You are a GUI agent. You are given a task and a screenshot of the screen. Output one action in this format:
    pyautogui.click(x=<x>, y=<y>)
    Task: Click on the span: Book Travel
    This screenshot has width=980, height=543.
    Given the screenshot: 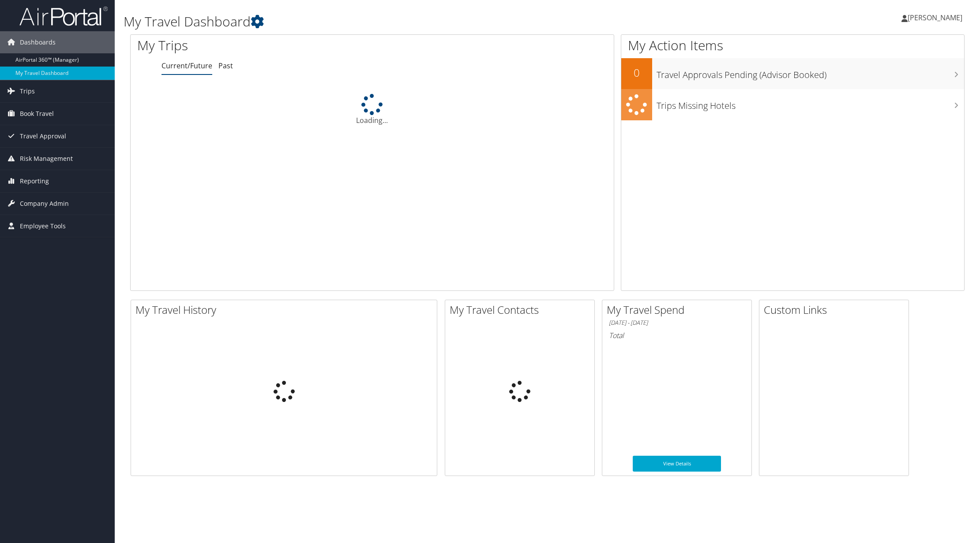 What is the action you would take?
    pyautogui.click(x=37, y=114)
    